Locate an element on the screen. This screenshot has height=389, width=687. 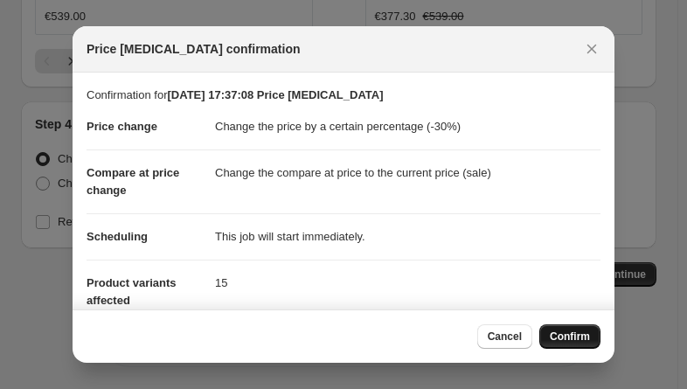
dd: Change the price by a certain percentage (-30%) is located at coordinates (407, 127).